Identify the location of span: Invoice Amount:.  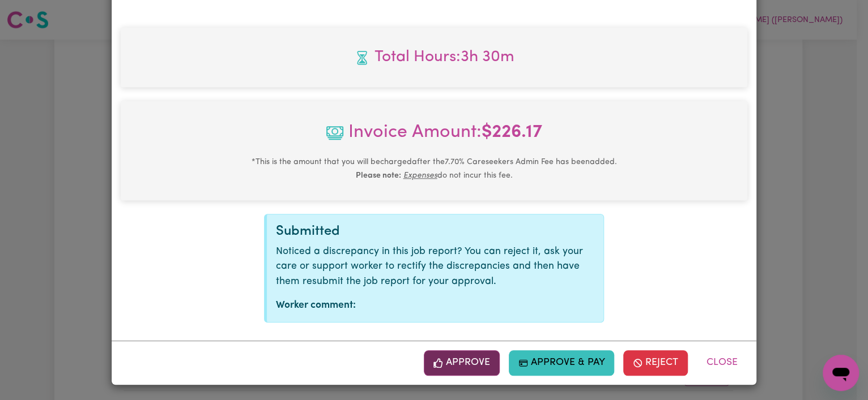
(434, 137).